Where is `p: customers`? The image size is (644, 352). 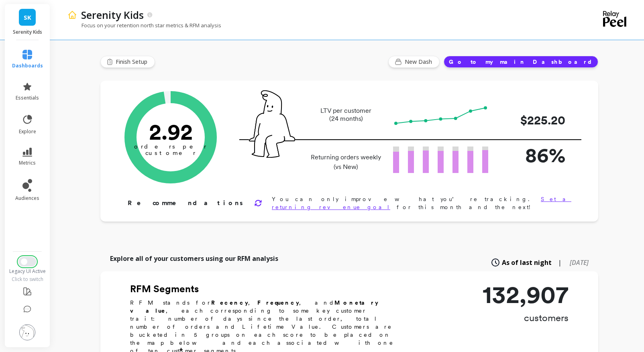
p: customers is located at coordinates (526, 318).